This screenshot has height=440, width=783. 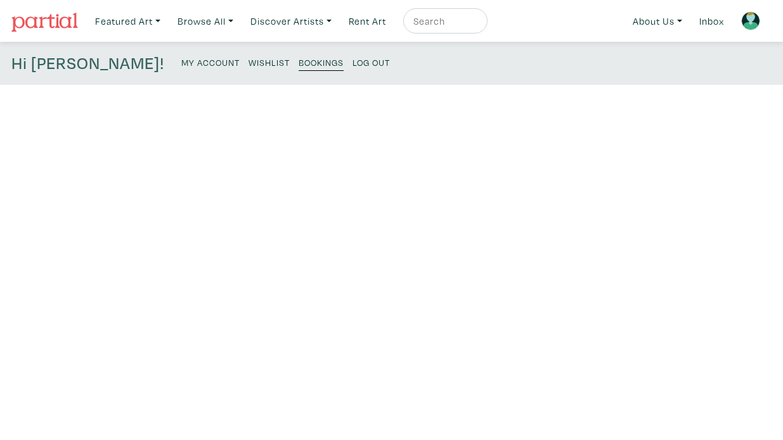 I want to click on a: Bookings, so click(x=321, y=62).